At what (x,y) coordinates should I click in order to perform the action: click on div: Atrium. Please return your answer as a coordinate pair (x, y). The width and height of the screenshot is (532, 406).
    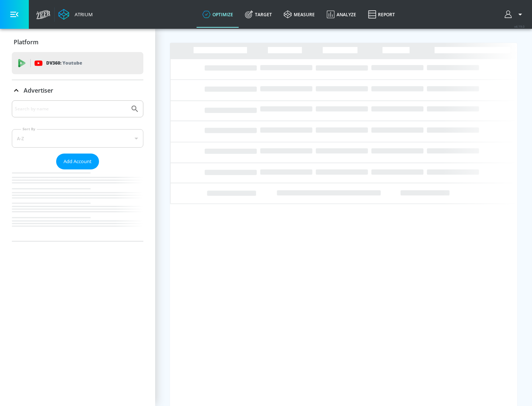
    Looking at the image, I should click on (82, 14).